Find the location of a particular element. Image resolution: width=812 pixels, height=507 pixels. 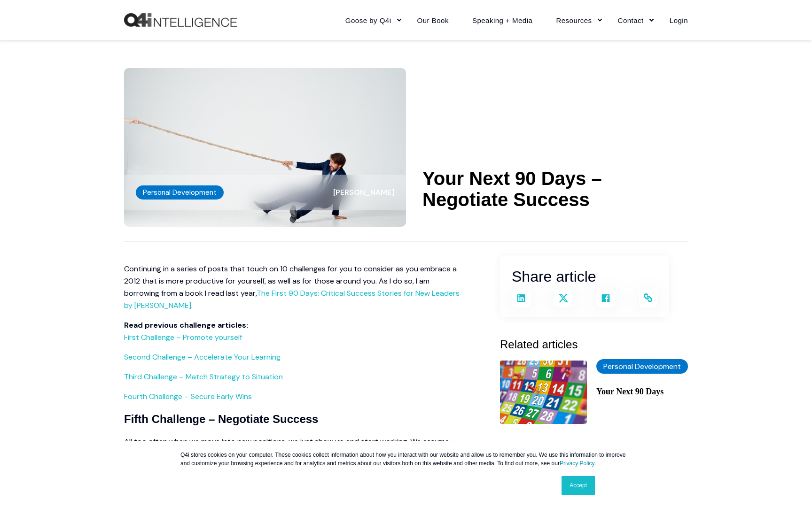

a: Third Challenge – Match Strategy to Situation is located at coordinates (203, 376).